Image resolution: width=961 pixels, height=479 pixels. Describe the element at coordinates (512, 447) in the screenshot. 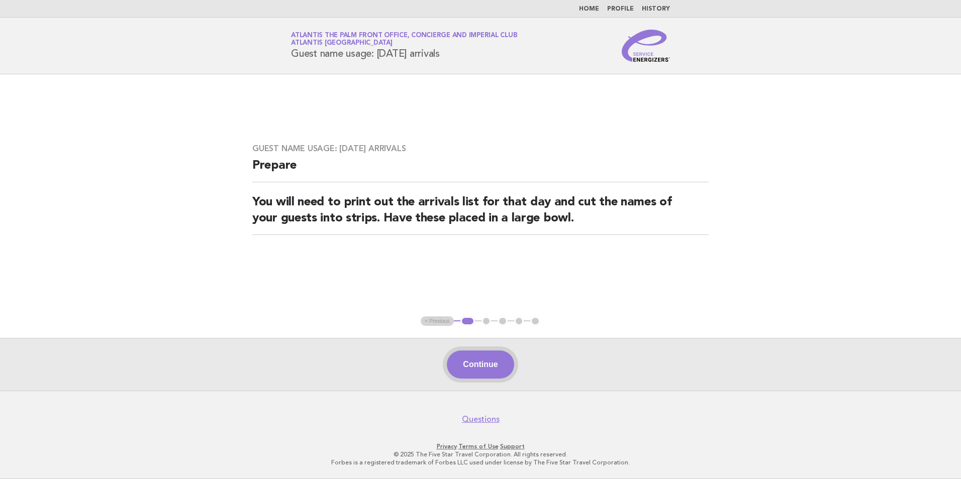

I see `a: Support` at that location.